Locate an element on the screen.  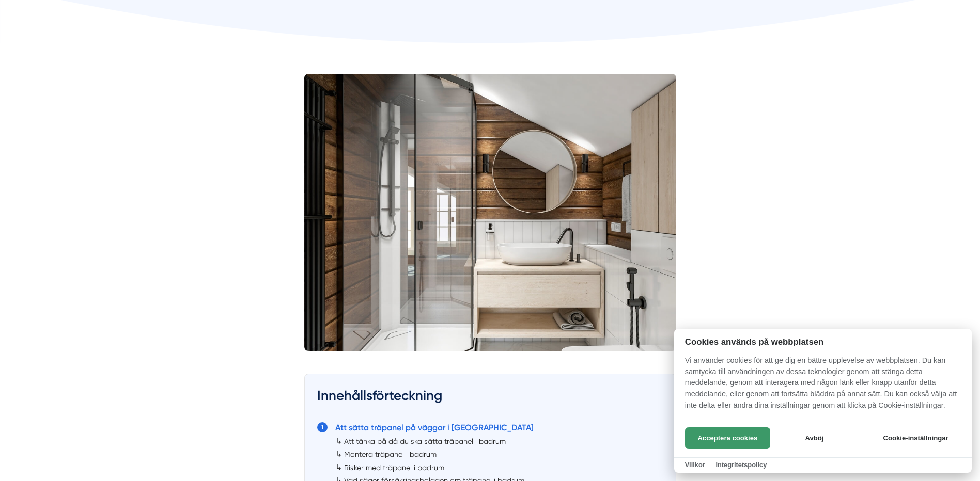
button: Avböj is located at coordinates (814, 438).